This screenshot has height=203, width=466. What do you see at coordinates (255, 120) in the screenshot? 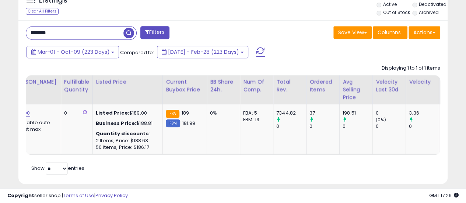
I see `div: FBM: 13` at bounding box center [255, 120].